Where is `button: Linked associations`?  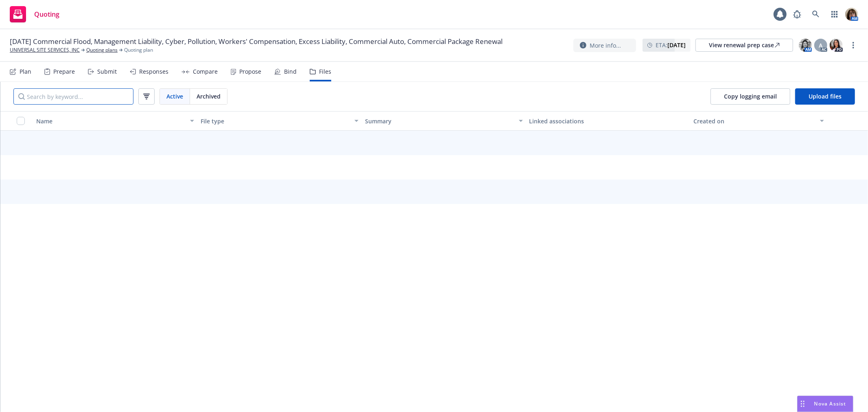
button: Linked associations is located at coordinates (609, 121).